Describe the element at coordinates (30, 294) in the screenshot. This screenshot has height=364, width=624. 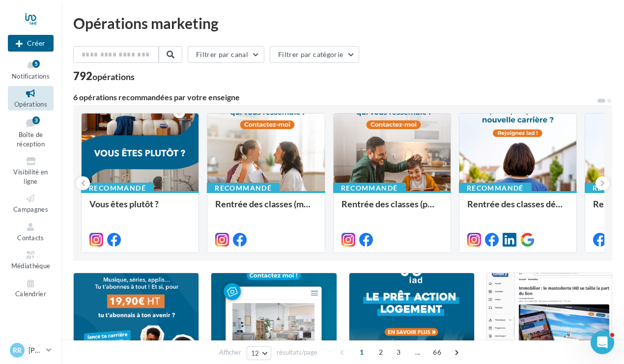
I see `span: Calendrier` at that location.